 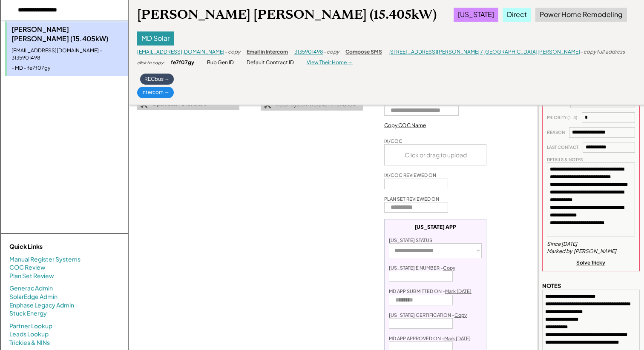 I want to click on a: COC Review, so click(x=27, y=268).